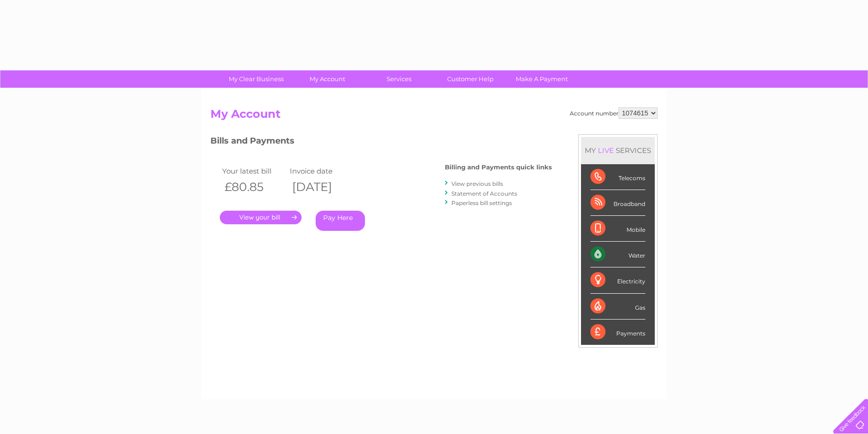 The height and width of the screenshot is (434, 868). I want to click on h3: Bills and Payments, so click(381, 142).